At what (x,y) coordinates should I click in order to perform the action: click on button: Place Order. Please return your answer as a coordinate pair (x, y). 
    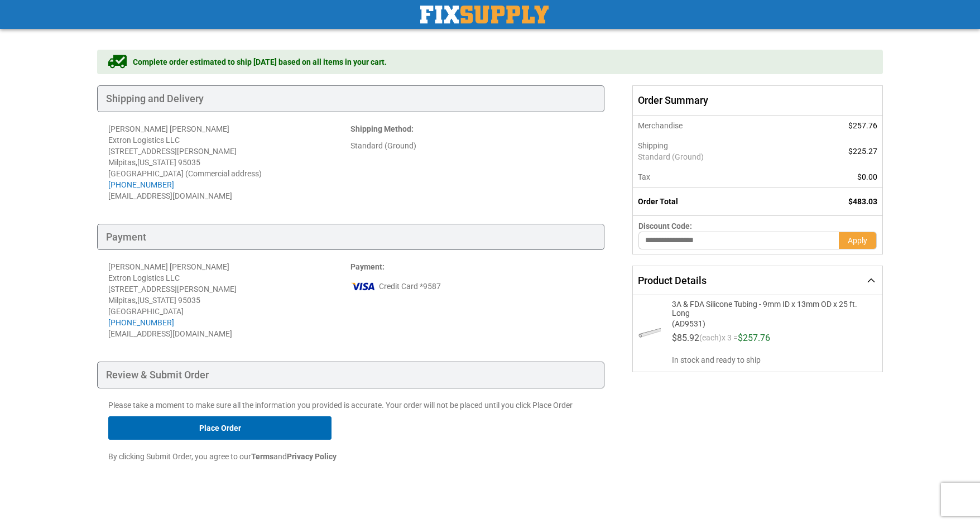
    Looking at the image, I should click on (220, 427).